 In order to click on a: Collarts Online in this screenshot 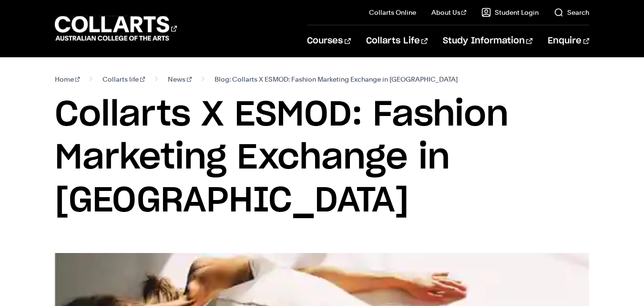, I will do `click(393, 13)`.